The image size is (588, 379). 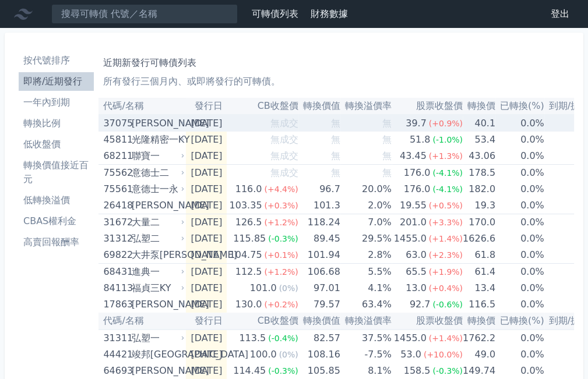 What do you see at coordinates (319, 304) in the screenshot?
I see `td: 79.57` at bounding box center [319, 304].